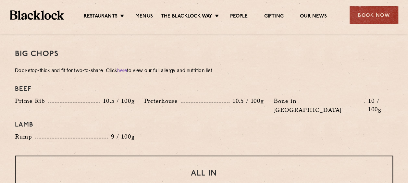 The width and height of the screenshot is (408, 183). I want to click on p: Porterhouse, so click(162, 101).